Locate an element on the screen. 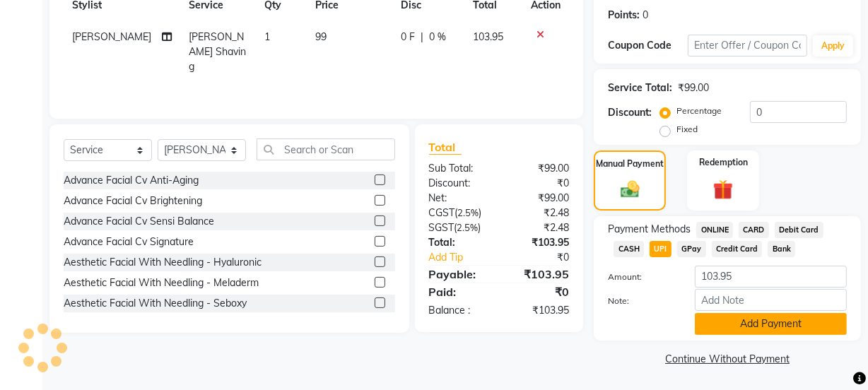 The width and height of the screenshot is (868, 390). input: Amount is located at coordinates (770, 276).